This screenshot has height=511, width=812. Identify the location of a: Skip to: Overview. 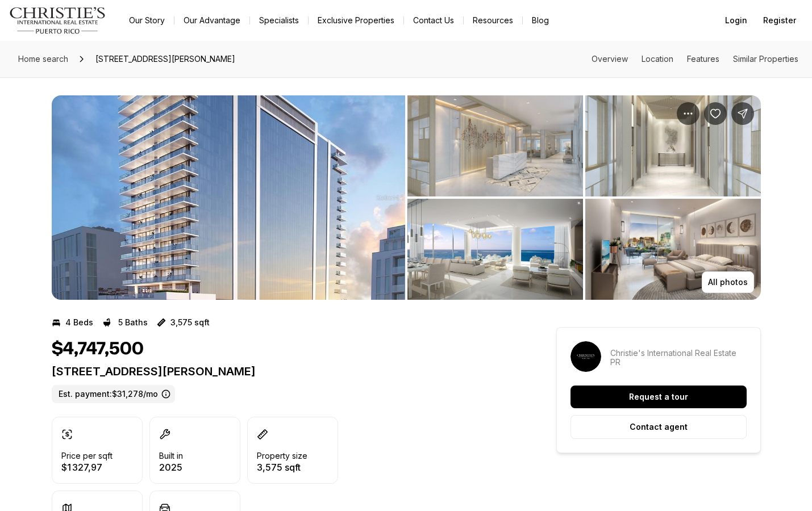
(610, 59).